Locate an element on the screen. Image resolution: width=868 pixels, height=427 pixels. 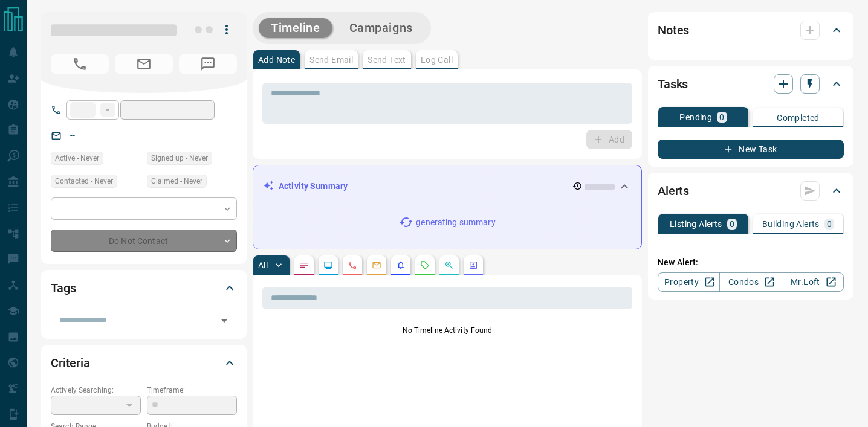
span: Signed up - Never is located at coordinates (179, 159).